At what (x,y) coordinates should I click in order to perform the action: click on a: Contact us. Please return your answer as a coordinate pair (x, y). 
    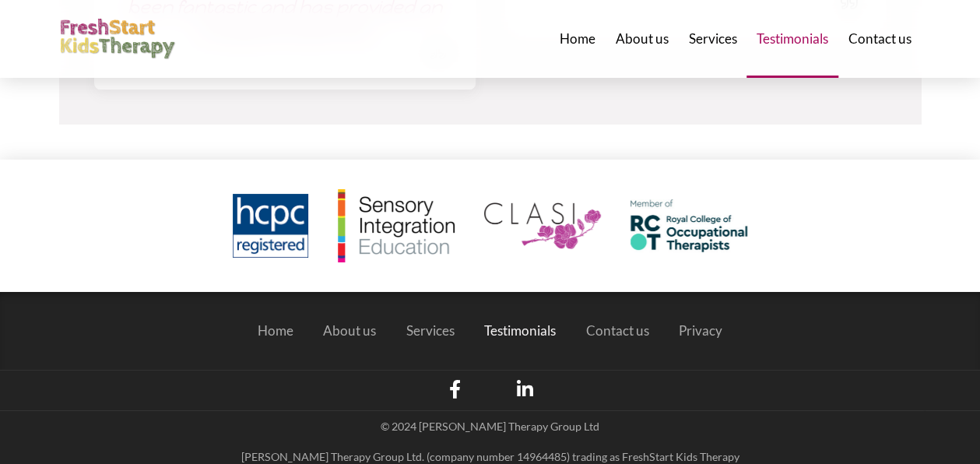
    Looking at the image, I should click on (618, 331).